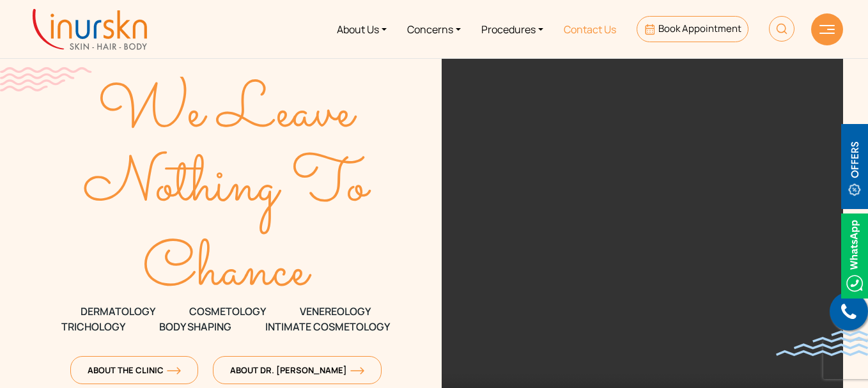 The width and height of the screenshot is (868, 388). What do you see at coordinates (854, 255) in the screenshot?
I see `a: Whatsappicon` at bounding box center [854, 255].